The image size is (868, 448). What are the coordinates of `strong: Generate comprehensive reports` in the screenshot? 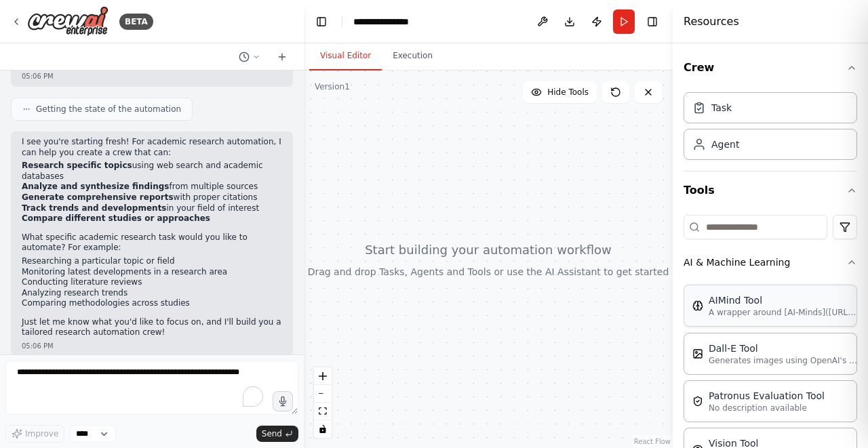 It's located at (98, 197).